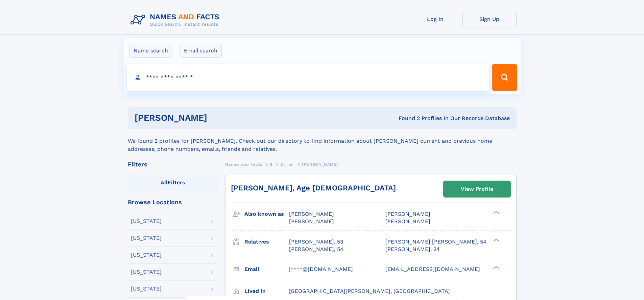  Describe the element at coordinates (164, 182) in the screenshot. I see `span: All` at that location.